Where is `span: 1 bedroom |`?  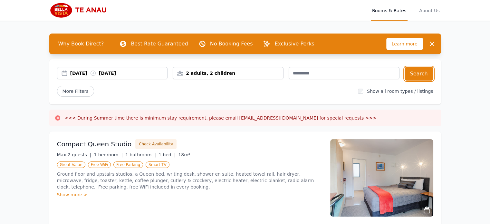 span: 1 bedroom | is located at coordinates (108, 155).